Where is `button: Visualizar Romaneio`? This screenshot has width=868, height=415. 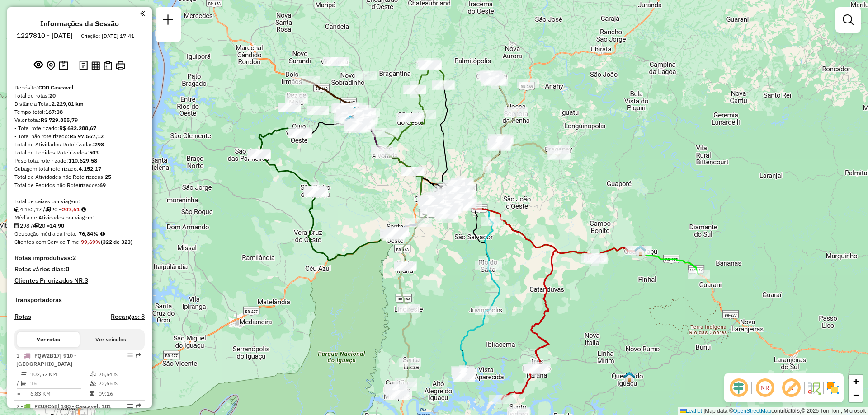
button: Visualizar Romaneio is located at coordinates (107, 65).